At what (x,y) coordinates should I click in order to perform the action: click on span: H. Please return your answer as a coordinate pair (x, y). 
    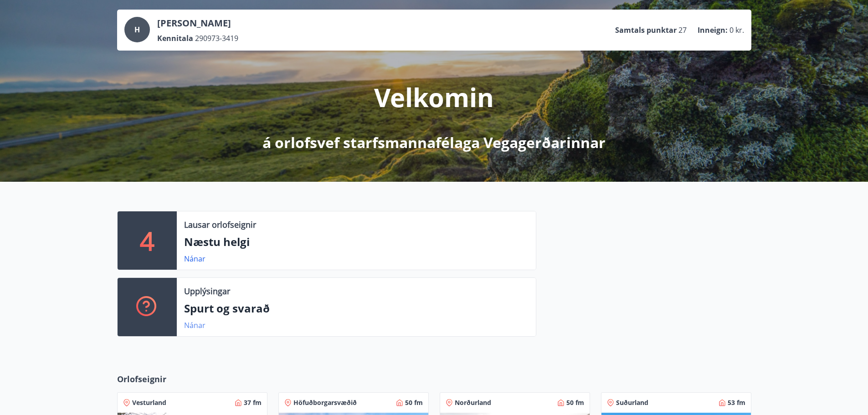
    Looking at the image, I should click on (137, 30).